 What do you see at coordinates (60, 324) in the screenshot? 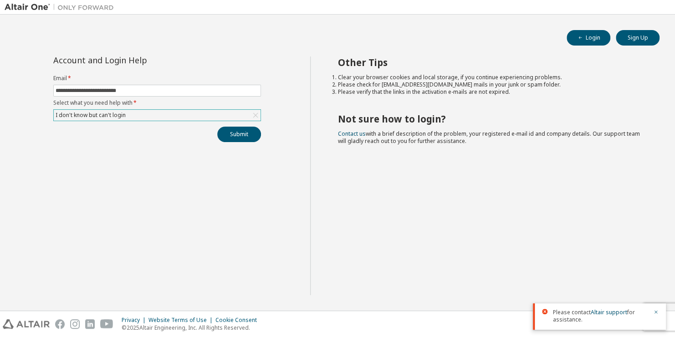
I see `img: facebook.svg` at bounding box center [60, 324].